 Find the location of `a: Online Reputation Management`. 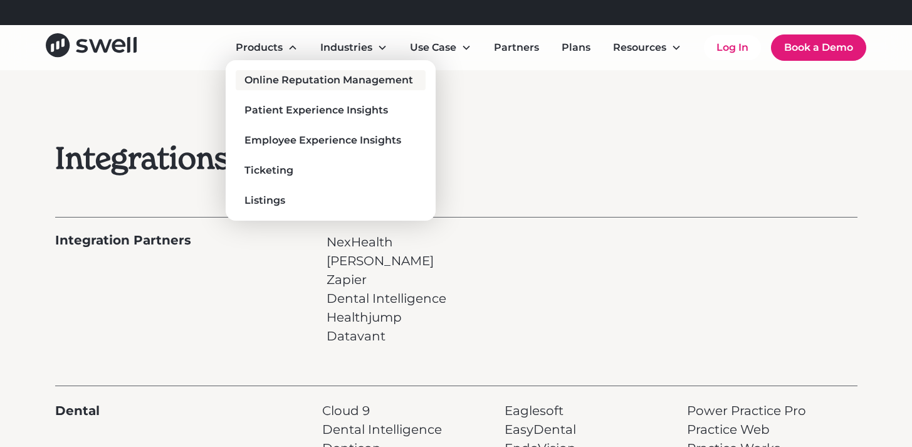

a: Online Reputation Management is located at coordinates (330, 80).